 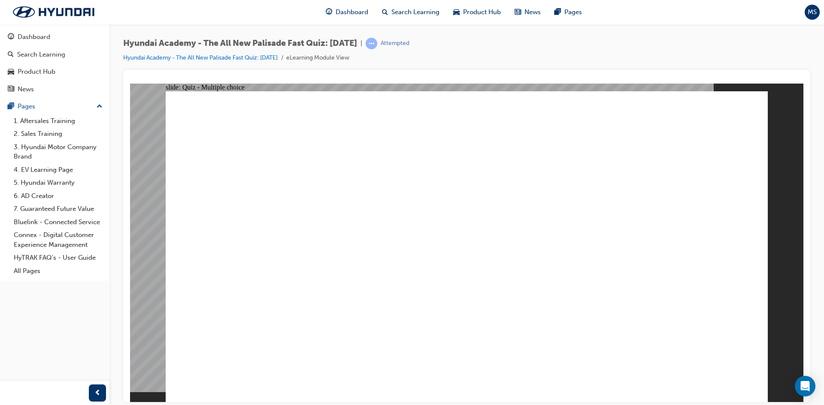 I want to click on span: up-icon, so click(x=100, y=107).